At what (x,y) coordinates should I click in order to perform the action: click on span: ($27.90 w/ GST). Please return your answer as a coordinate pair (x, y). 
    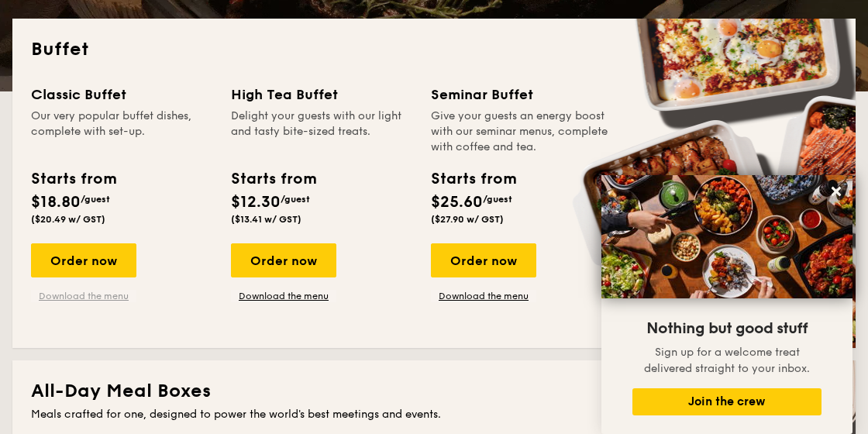
    Looking at the image, I should click on (467, 220).